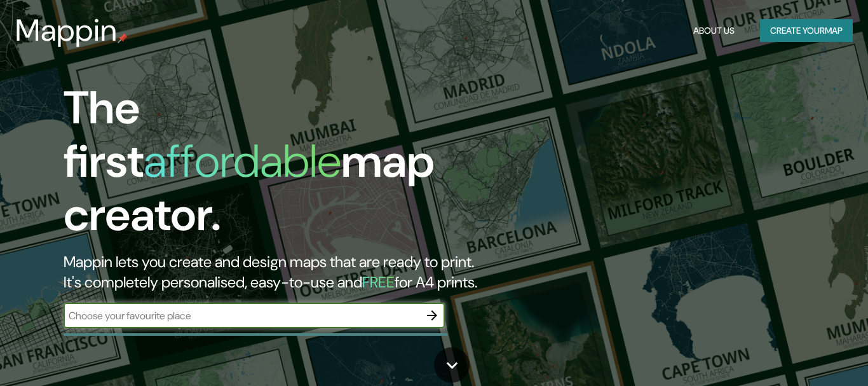 The width and height of the screenshot is (868, 386). I want to click on h5: FREE, so click(378, 282).